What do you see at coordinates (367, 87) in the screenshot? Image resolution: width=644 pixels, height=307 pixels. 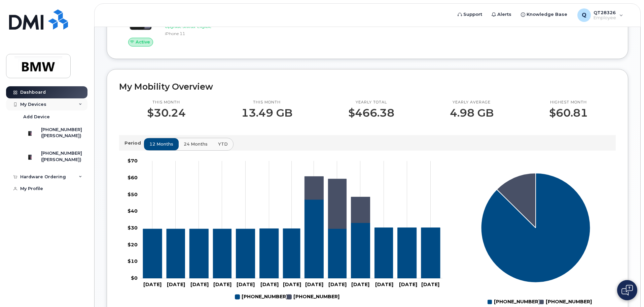 I see `h2: My Mobility Overview` at bounding box center [367, 87].